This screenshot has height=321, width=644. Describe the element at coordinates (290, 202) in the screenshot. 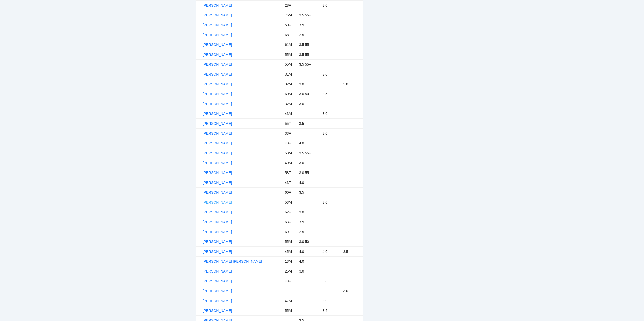

I see `td: 53M` at that location.